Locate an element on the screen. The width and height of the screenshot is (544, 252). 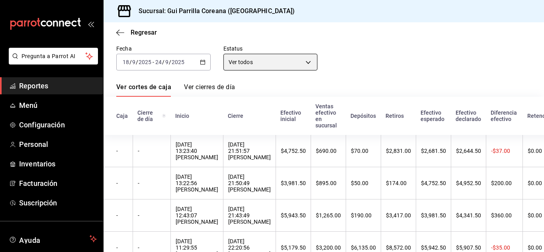
div: $70.00 is located at coordinates (363, 151).